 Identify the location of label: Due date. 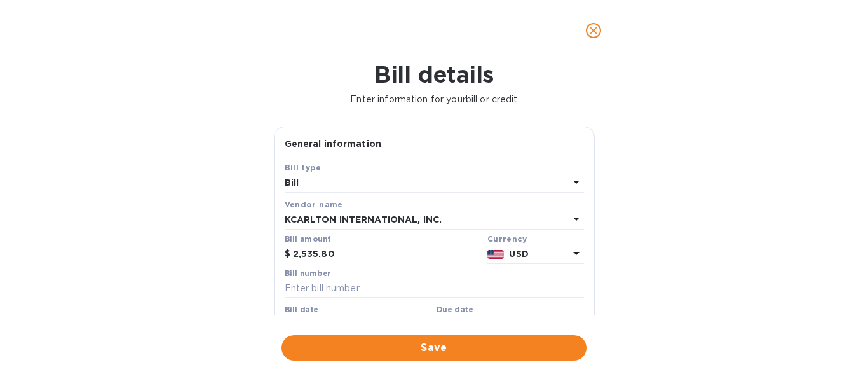
(454, 310).